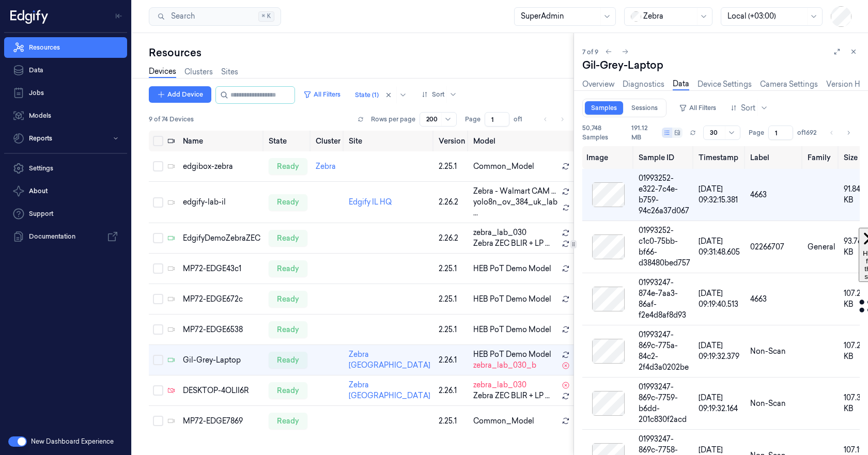 The width and height of the screenshot is (868, 455). What do you see at coordinates (608, 158) in the screenshot?
I see `th: Image` at bounding box center [608, 158].